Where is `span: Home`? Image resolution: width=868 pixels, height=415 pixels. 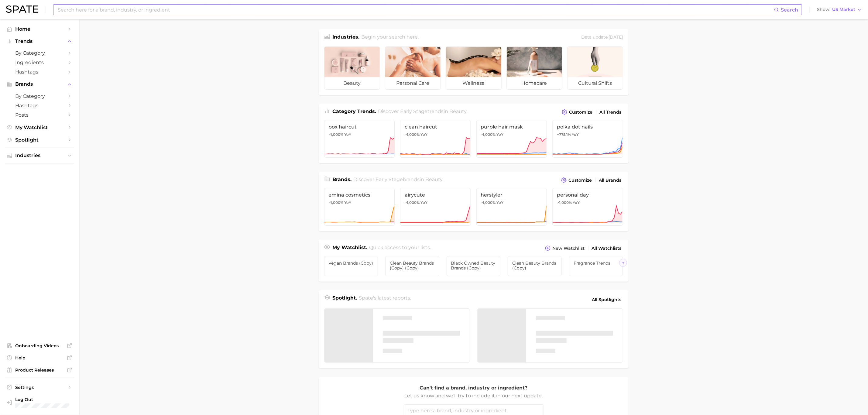 span: Home is located at coordinates (40, 29).